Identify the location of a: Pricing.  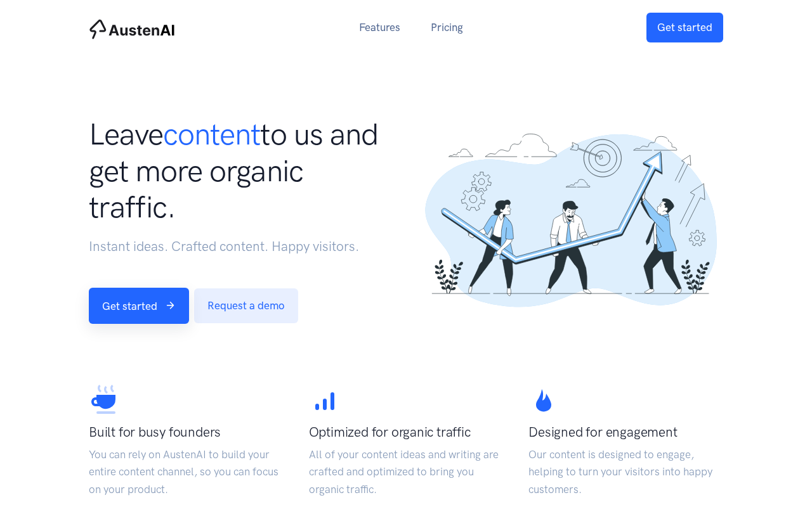
(446, 28).